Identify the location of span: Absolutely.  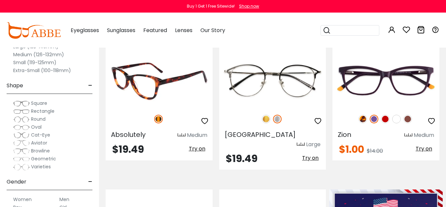
(128, 134).